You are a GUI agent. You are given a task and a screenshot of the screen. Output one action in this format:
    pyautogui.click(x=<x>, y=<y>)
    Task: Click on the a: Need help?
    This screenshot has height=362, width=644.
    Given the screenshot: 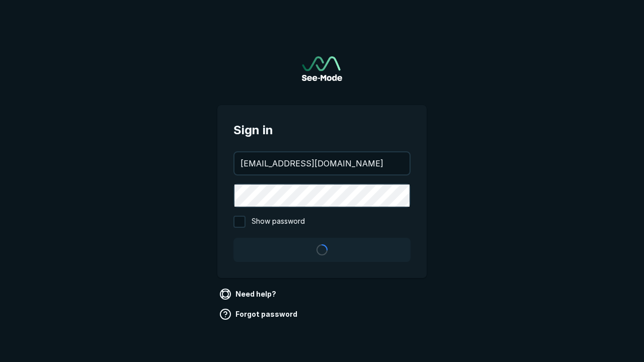 What is the action you would take?
    pyautogui.click(x=248, y=295)
    